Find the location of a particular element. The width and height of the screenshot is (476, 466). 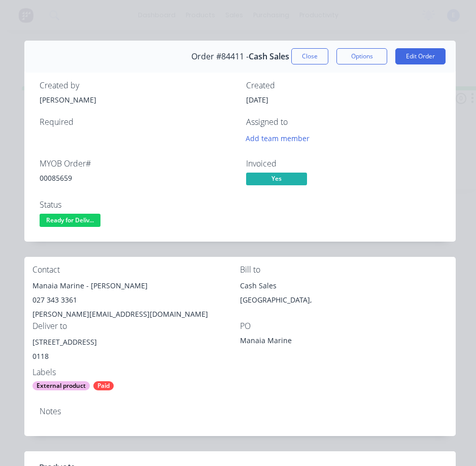

div: MYOB Order # is located at coordinates (137, 163).